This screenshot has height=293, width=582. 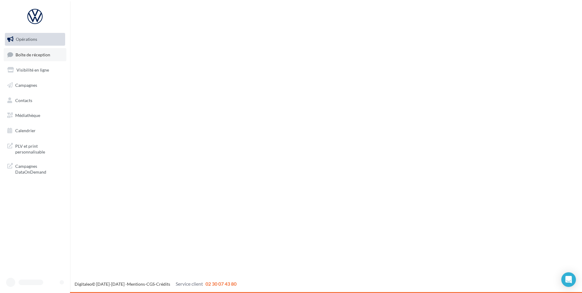 What do you see at coordinates (26, 39) in the screenshot?
I see `span: Opérations` at bounding box center [26, 39].